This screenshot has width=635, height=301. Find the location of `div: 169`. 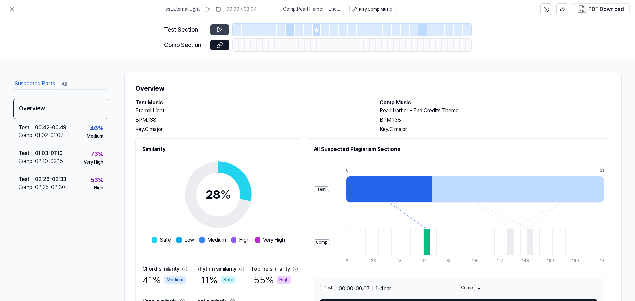

div: 169 is located at coordinates (551, 261).